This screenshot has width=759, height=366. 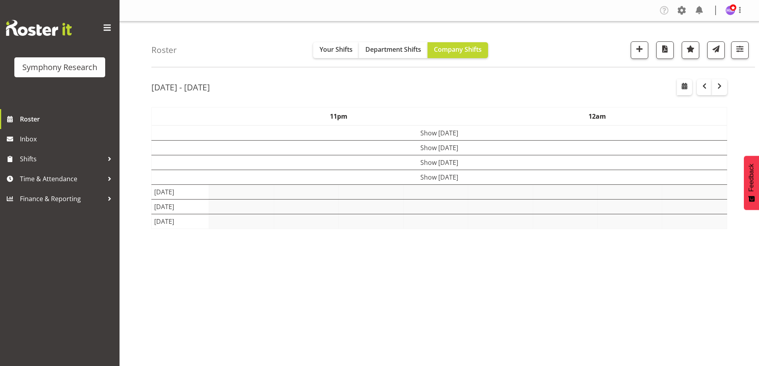 What do you see at coordinates (336, 50) in the screenshot?
I see `button: Your Shifts` at bounding box center [336, 50].